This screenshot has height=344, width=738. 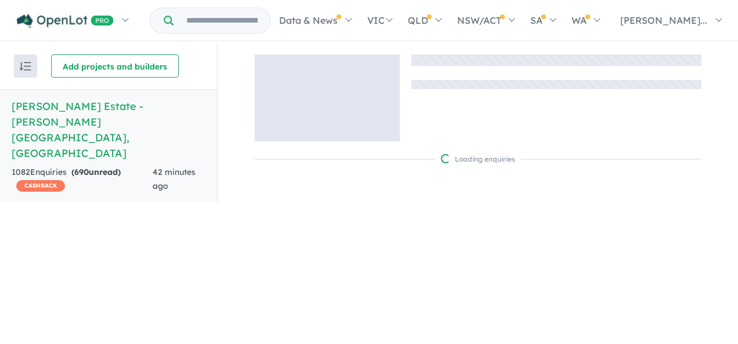 What do you see at coordinates (82, 180) in the screenshot?
I see `div: 1082 Enquir ies` at bounding box center [82, 180].